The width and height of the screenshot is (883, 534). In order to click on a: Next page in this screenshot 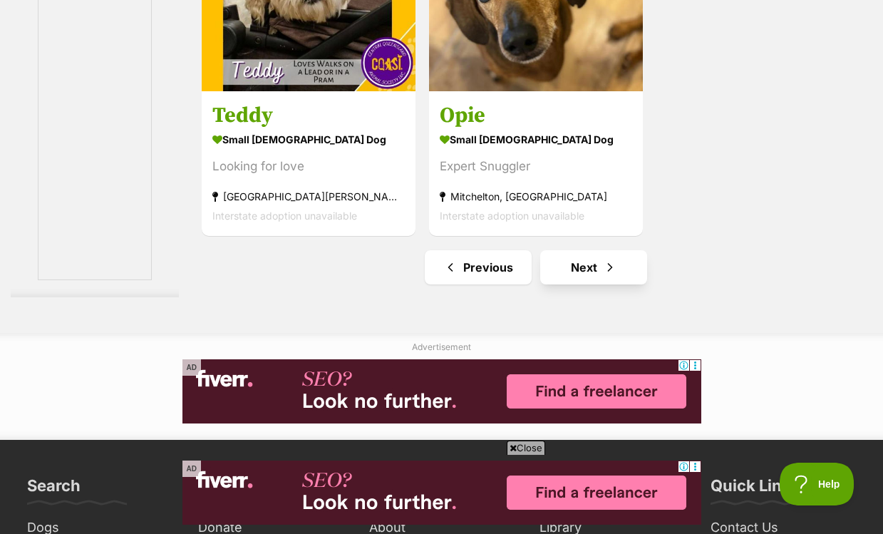, I will do `click(593, 267)`.